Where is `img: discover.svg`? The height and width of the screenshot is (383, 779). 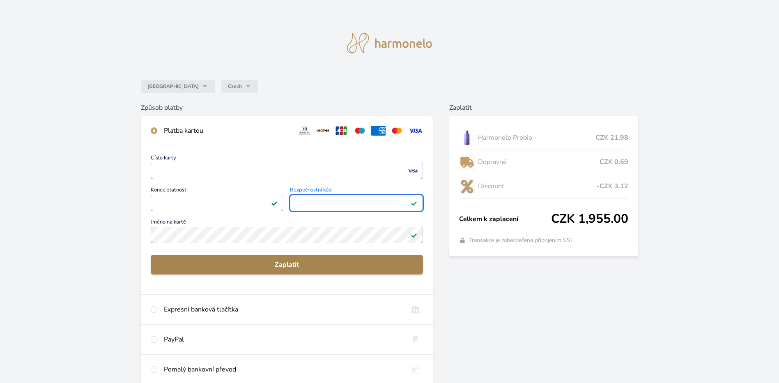
img: discover.svg is located at coordinates (323, 131).